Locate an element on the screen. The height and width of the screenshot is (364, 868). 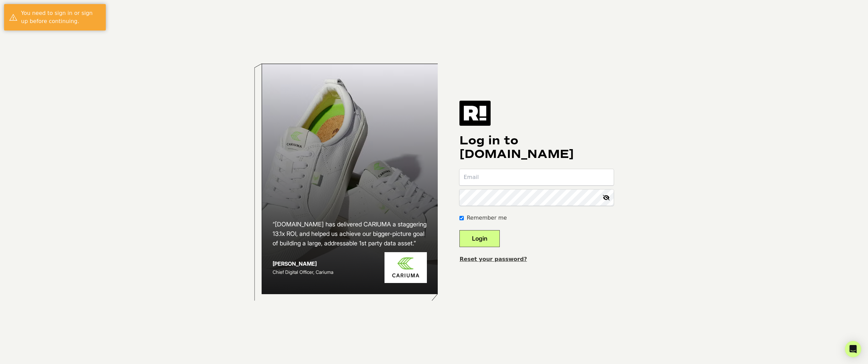
input: Email is located at coordinates (537, 177).